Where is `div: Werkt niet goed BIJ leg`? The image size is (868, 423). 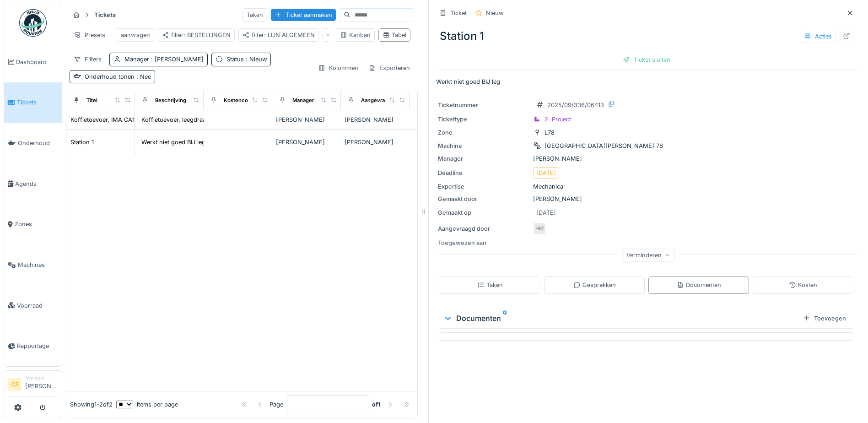 div: Werkt niet goed BIJ leg is located at coordinates (174, 142).